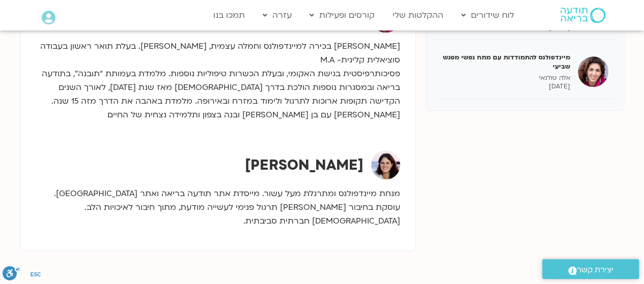 This screenshot has height=284, width=644. Describe the element at coordinates (418, 15) in the screenshot. I see `a: ההקלטות שלי` at that location.